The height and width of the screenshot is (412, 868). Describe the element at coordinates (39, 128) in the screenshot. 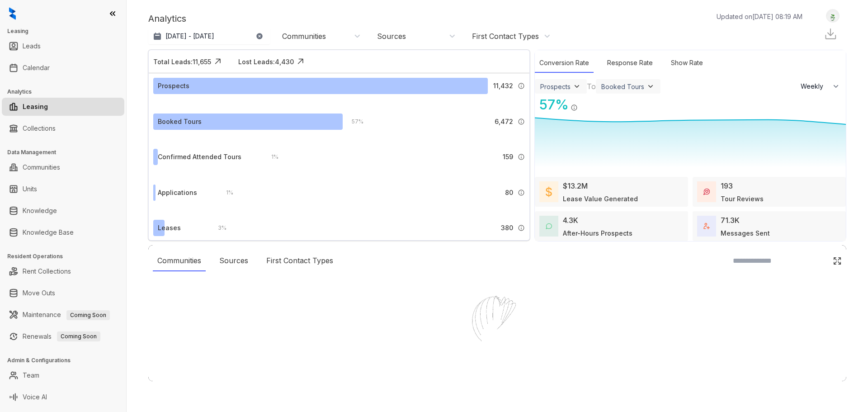

I see `a: Collections` at that location.